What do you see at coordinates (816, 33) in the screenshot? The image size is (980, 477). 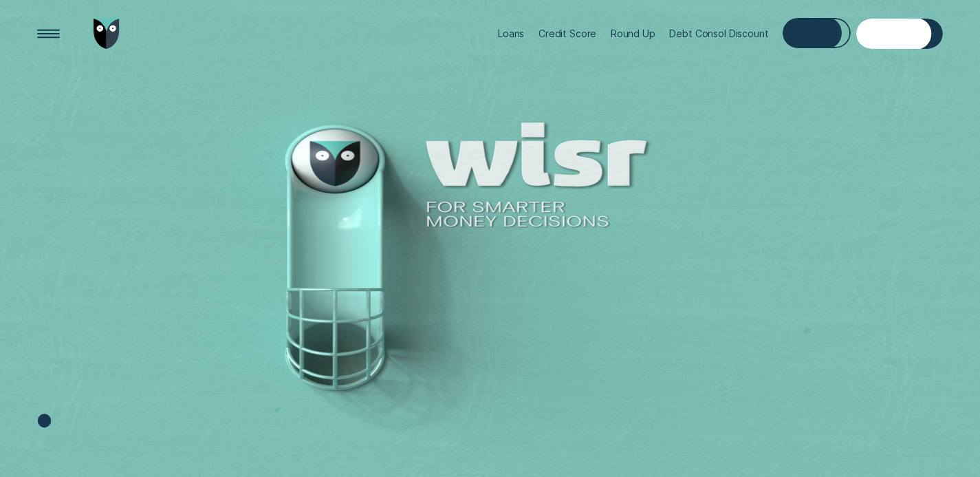 I see `button: Log in` at bounding box center [816, 33].